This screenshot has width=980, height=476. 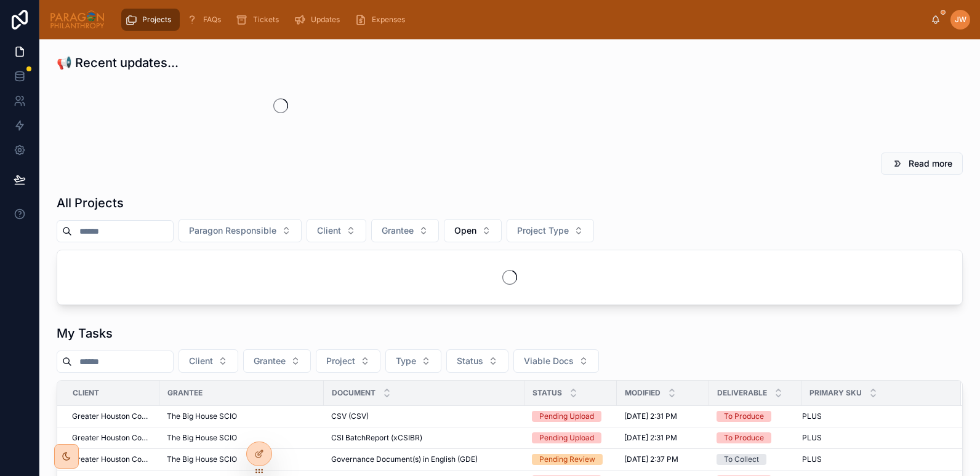 I want to click on span: Viable Docs, so click(x=548, y=361).